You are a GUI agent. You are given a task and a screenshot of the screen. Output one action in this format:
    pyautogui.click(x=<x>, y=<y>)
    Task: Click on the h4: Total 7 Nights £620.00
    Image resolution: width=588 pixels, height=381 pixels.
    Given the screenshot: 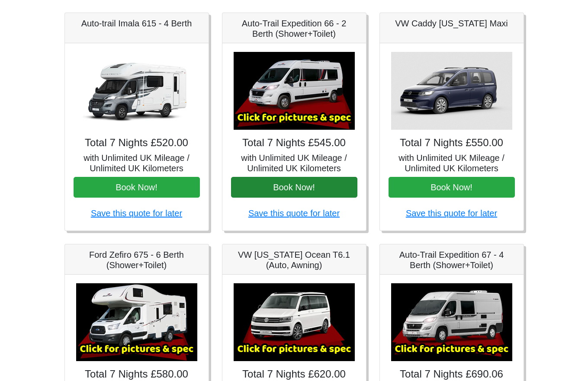 What is the action you would take?
    pyautogui.click(x=294, y=374)
    